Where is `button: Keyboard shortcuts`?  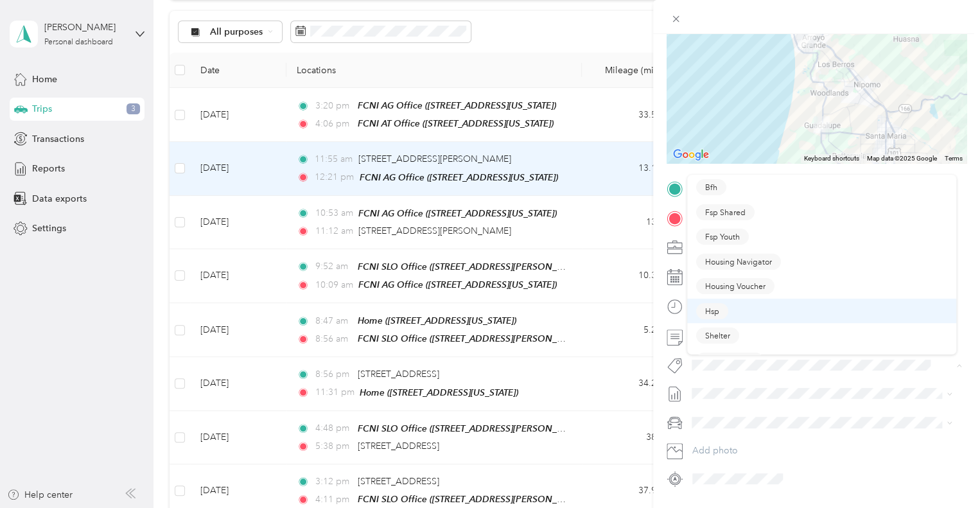
button: Keyboard shortcuts is located at coordinates (831, 158).